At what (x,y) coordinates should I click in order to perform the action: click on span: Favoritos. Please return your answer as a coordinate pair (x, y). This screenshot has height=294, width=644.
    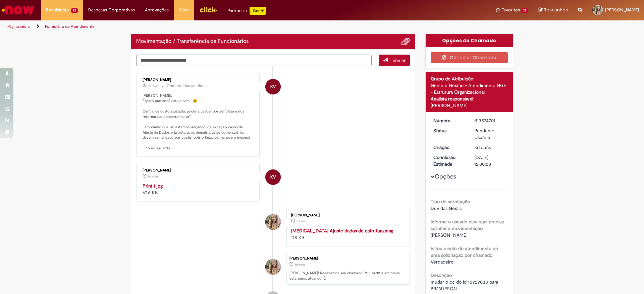
    Looking at the image, I should click on (511, 10).